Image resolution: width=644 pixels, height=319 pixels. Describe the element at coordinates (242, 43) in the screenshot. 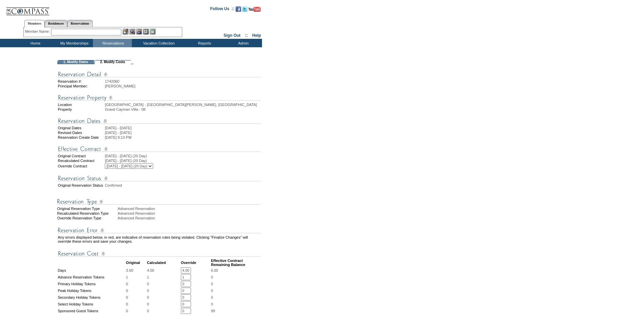

I see `td: Admin` at that location.